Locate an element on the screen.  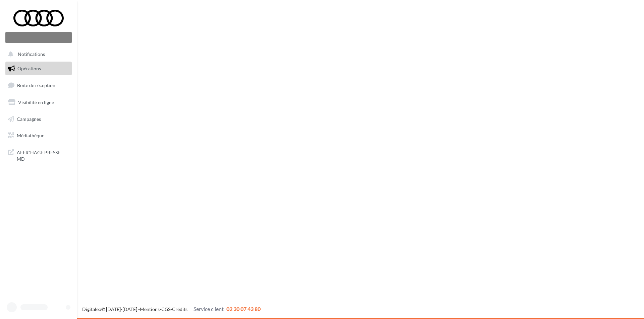
div: Nouvelle campagne is located at coordinates (39, 37).